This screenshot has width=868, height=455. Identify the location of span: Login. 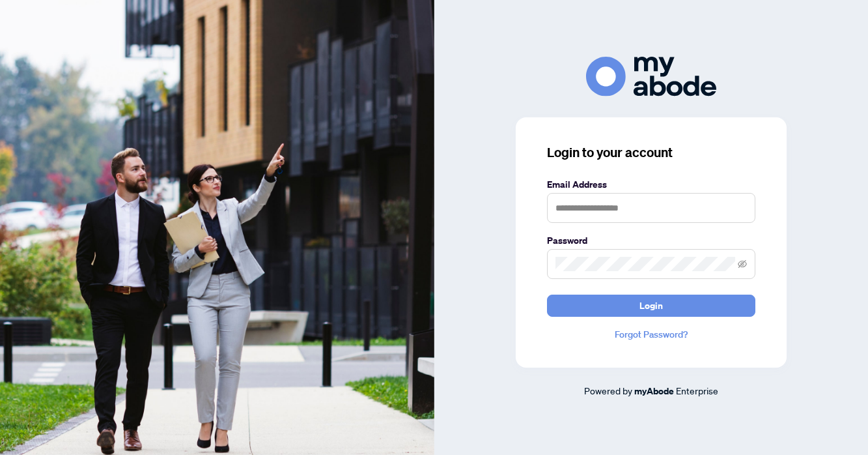
(651, 306).